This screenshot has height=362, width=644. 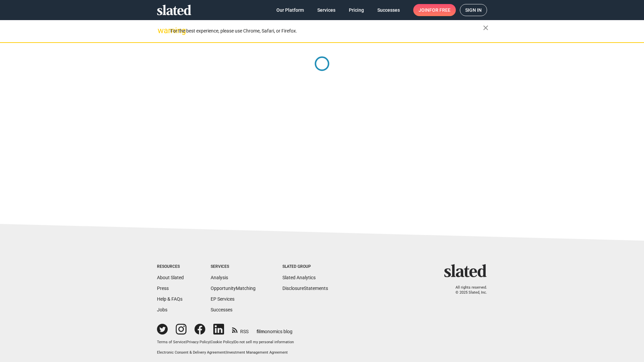 I want to click on a: Slated Analytics, so click(x=299, y=278).